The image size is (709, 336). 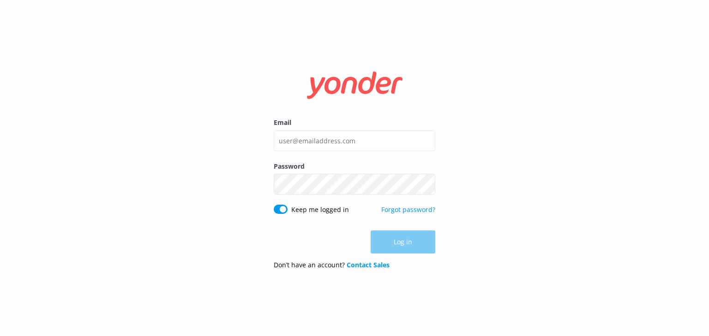 I want to click on a: Forgot password?, so click(x=408, y=209).